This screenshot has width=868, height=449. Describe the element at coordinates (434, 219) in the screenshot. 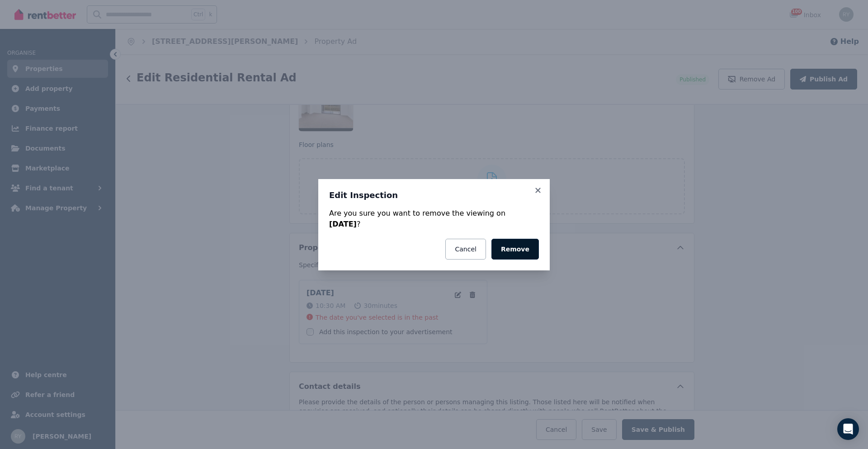

I see `div: Are you sure you want to remove the viewing on ?` at that location.